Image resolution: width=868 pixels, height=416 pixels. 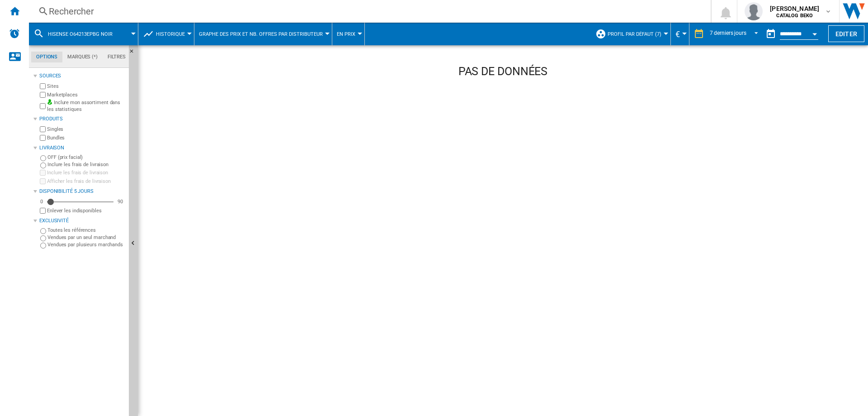 I want to click on input: Marketplaces, so click(x=43, y=95).